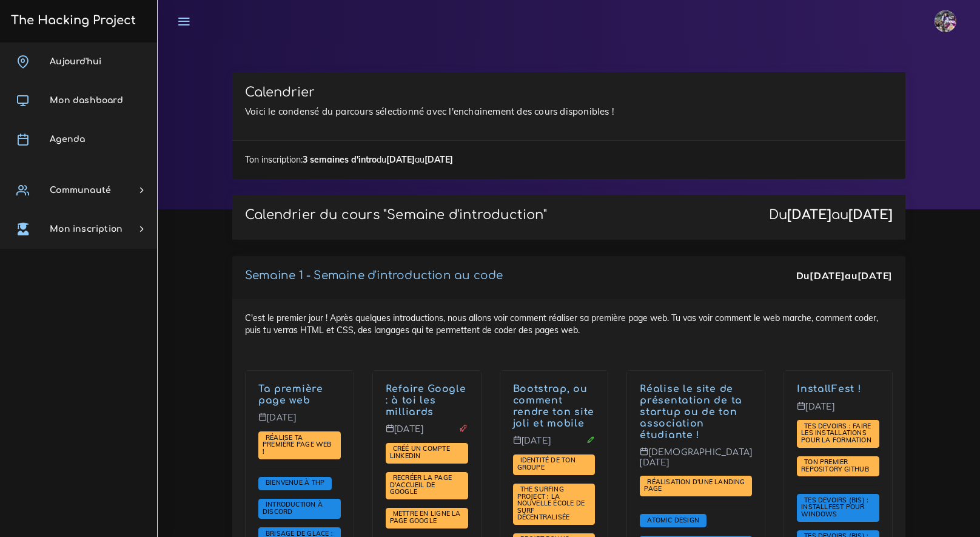 This screenshot has height=537, width=980. Describe the element at coordinates (838, 466) in the screenshot. I see `span: Pour ce projet, nous allons te proposer d'utiliser ton nouveau terminal afin de faire marcher Git...` at that location.